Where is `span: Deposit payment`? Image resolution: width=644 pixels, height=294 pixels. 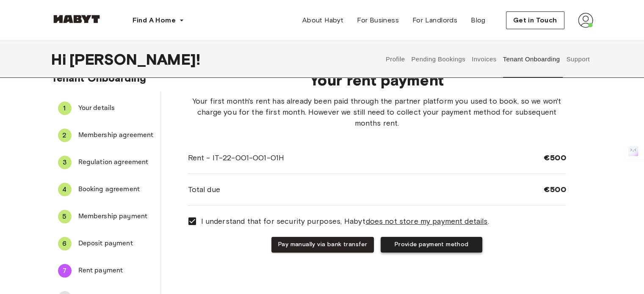 span: Deposit payment is located at coordinates (116, 244).